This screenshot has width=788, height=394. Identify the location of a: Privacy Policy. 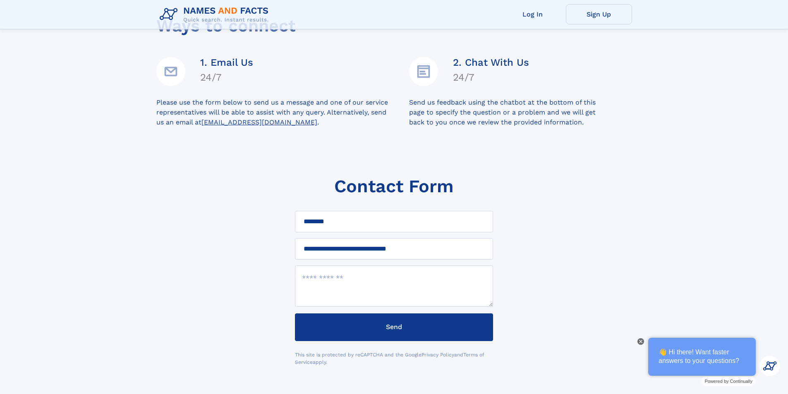
(437, 355).